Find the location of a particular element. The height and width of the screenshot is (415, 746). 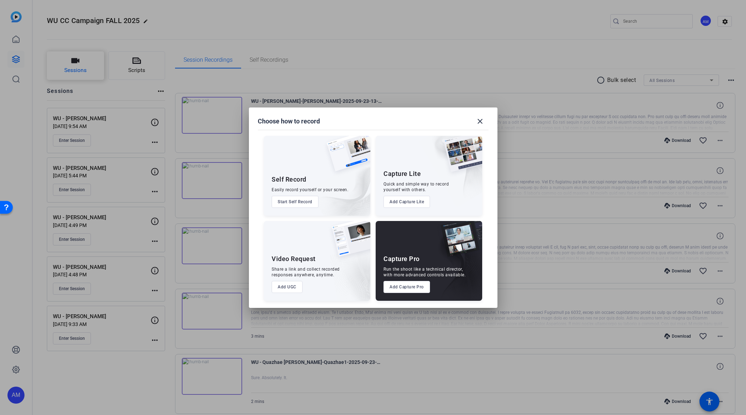

button: Add UGC is located at coordinates (287, 287).